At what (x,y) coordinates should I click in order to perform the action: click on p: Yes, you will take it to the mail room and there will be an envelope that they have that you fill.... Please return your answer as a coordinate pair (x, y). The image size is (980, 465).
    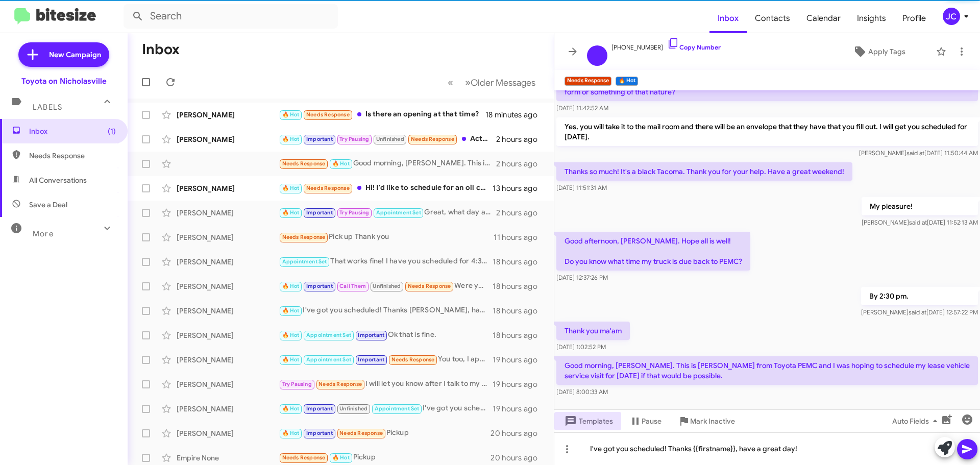
    Looking at the image, I should click on (767, 132).